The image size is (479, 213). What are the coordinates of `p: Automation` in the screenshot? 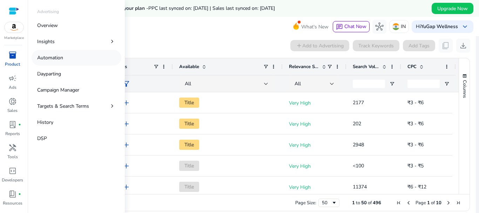 It's located at (50, 58).